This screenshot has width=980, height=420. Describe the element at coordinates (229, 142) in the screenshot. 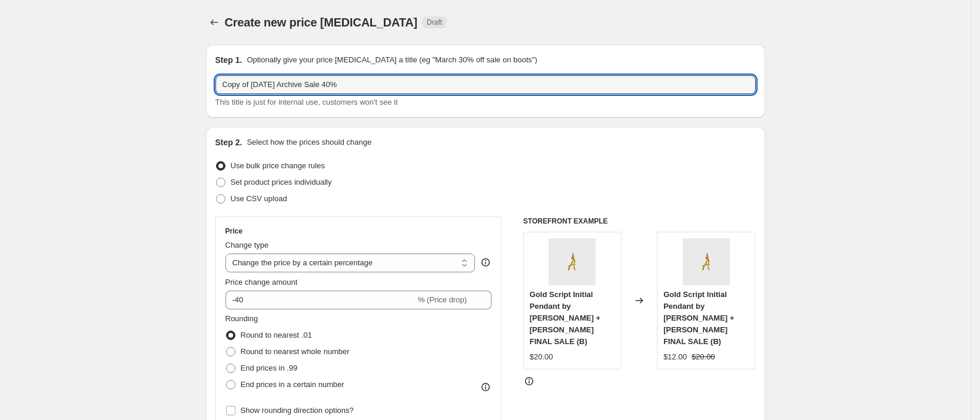

I see `h2: Step 2.` at that location.